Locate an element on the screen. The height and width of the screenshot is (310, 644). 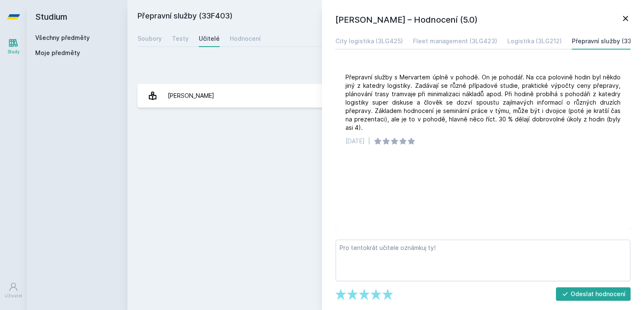
a: Study is located at coordinates (13, 46).